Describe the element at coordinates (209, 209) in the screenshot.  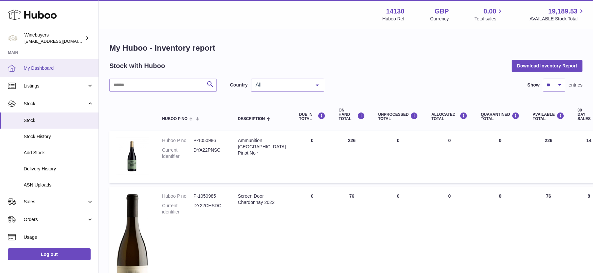
I see `dd: DY22CHSDC` at that location.